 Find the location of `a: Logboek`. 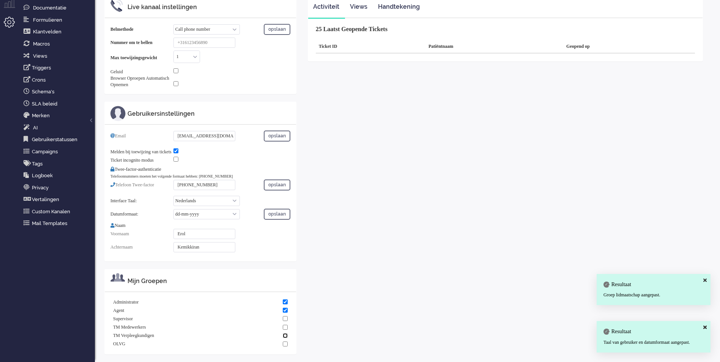

a: Logboek is located at coordinates (58, 175).